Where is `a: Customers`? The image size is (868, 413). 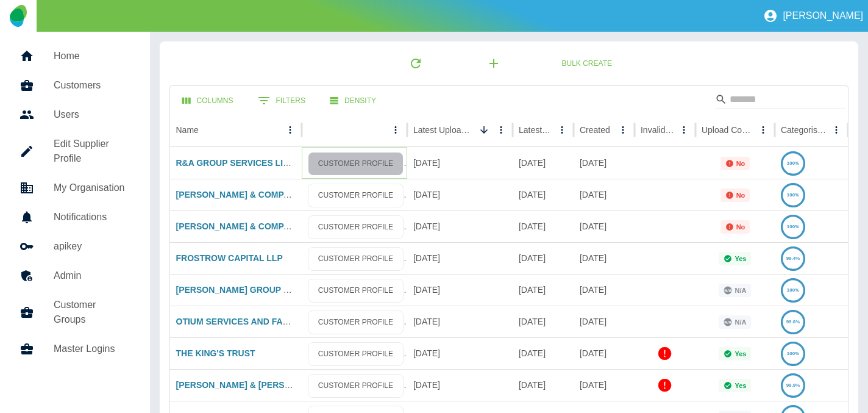 a: Customers is located at coordinates (75, 86).